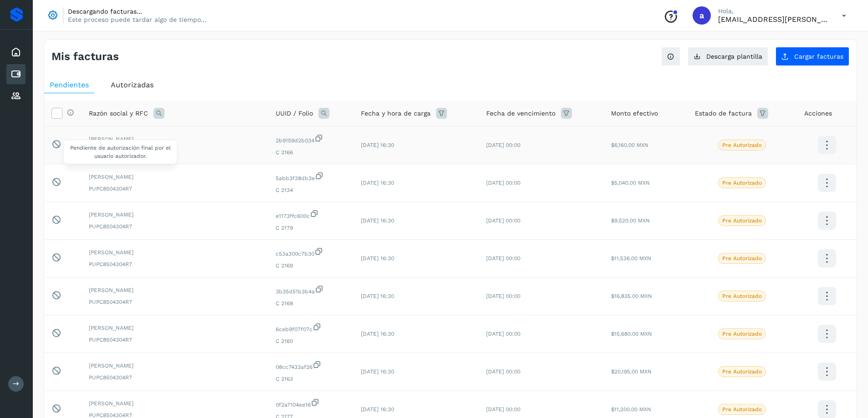  I want to click on p: aide.jimenez@seacargo.com, so click(772, 19).